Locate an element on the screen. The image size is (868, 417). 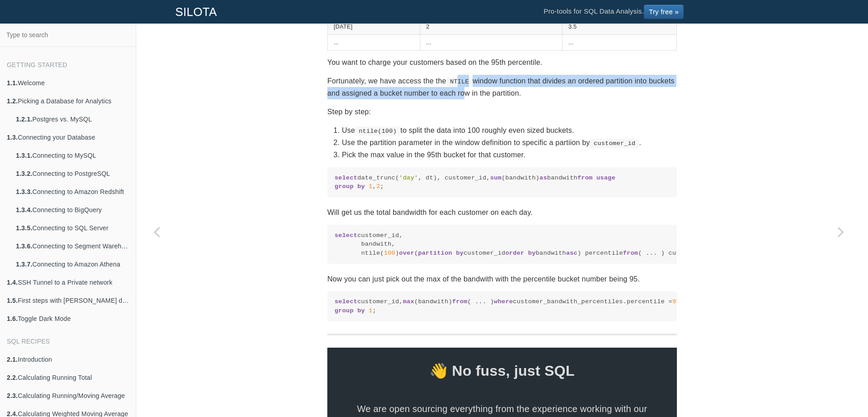
b: 1.1. is located at coordinates (12, 83).